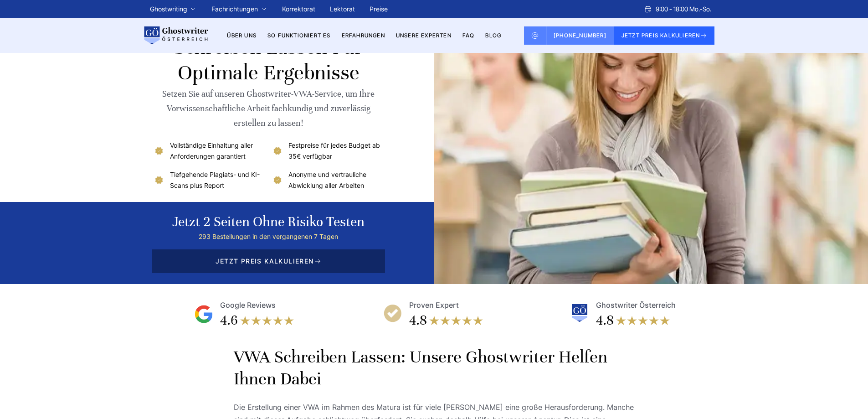 The width and height of the screenshot is (868, 419). Describe the element at coordinates (159, 180) in the screenshot. I see `img: Tiefgehende Plagiats- und KI-Scans plus Report` at that location.